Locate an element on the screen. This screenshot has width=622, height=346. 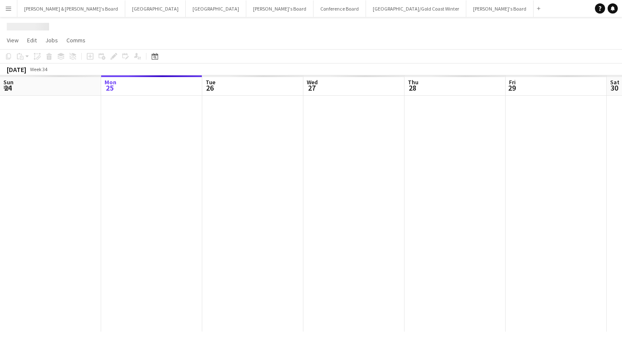
span: Sat is located at coordinates (615, 82).